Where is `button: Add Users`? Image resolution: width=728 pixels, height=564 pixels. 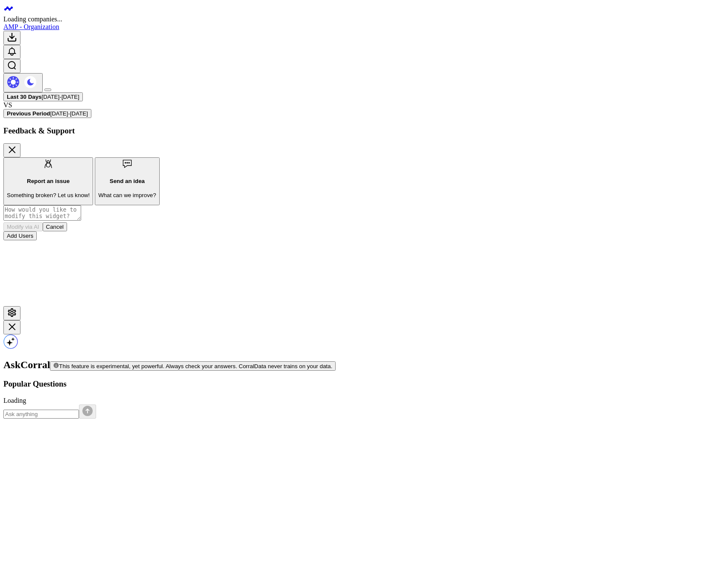
button: Add Users is located at coordinates (20, 236).